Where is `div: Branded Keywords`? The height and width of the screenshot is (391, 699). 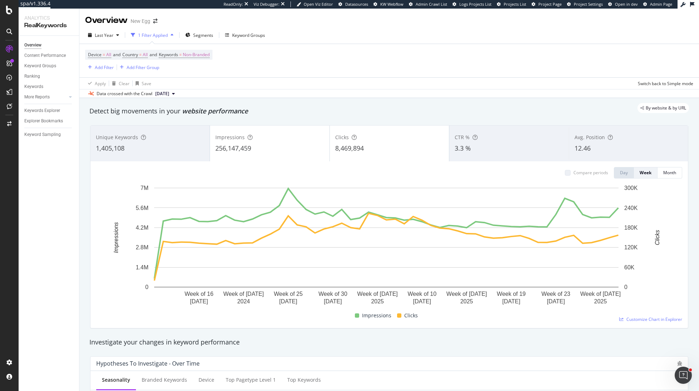 div: Branded Keywords is located at coordinates (164, 380).